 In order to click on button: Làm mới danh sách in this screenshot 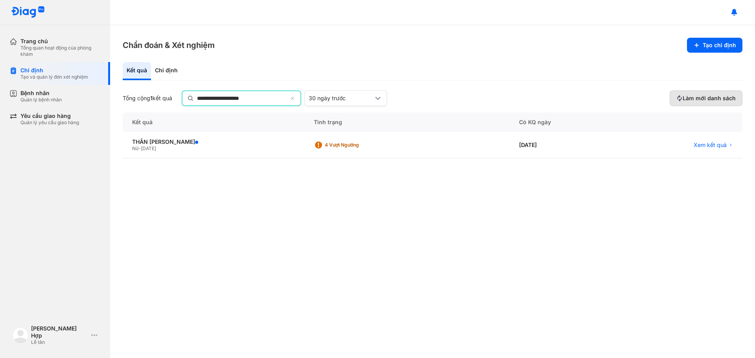, I will do `click(705, 98)`.